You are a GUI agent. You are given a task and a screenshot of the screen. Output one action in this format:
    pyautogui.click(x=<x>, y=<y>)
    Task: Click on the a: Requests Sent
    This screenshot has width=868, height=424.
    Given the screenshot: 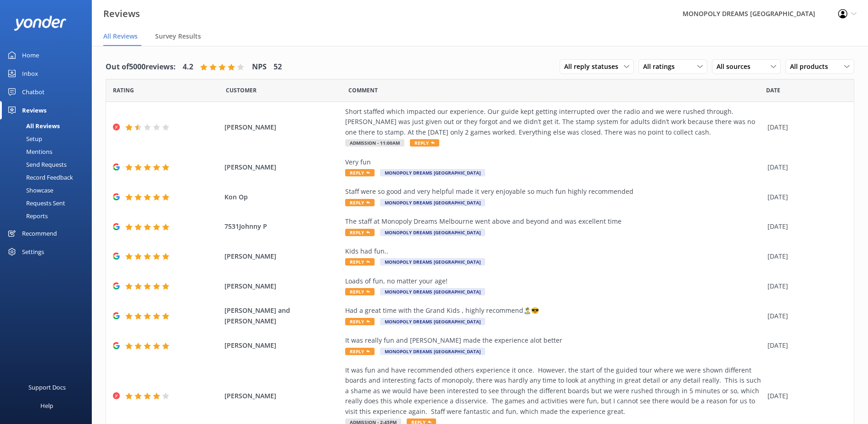 What is the action you would take?
    pyautogui.click(x=49, y=203)
    